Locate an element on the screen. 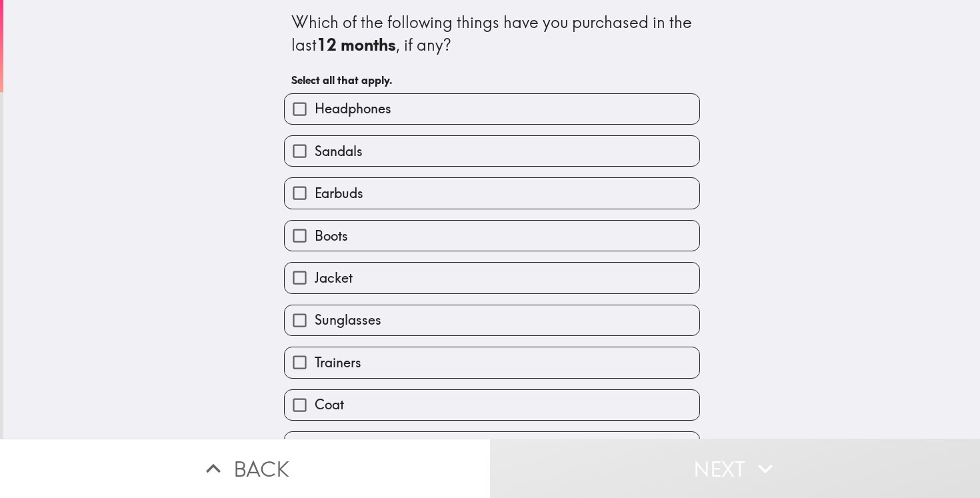 This screenshot has width=980, height=498. button: Boots is located at coordinates (492, 235).